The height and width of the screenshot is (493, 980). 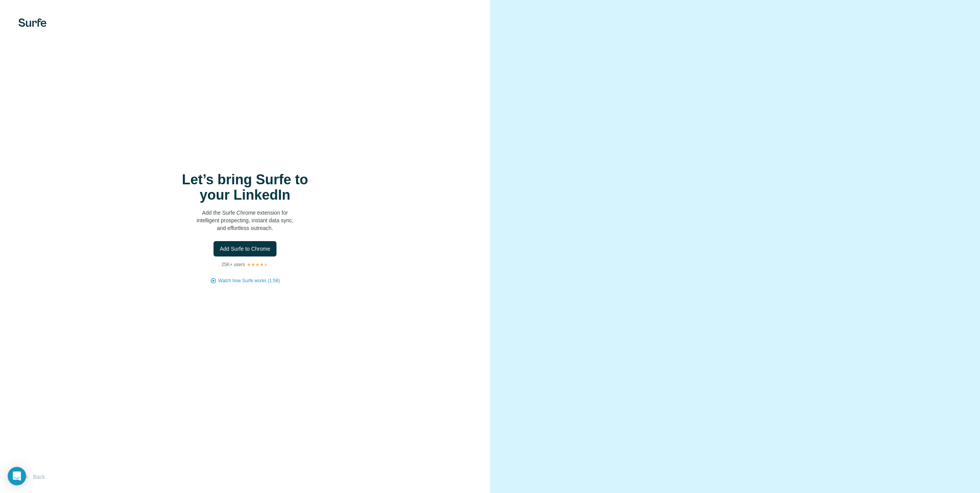 What do you see at coordinates (249, 281) in the screenshot?
I see `button: Watch how Surfe works (1:58)` at bounding box center [249, 281].